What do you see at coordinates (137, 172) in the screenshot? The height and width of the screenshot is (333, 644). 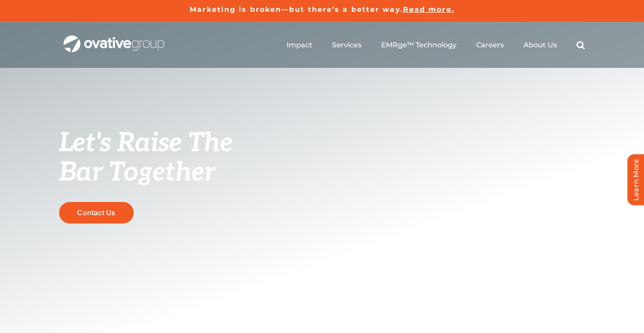 I see `span: Bar Together` at bounding box center [137, 172].